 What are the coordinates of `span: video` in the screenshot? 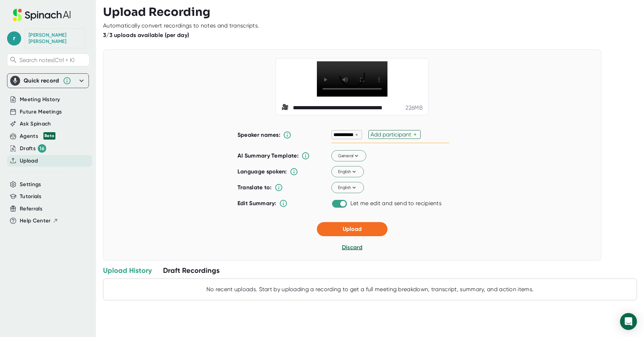 It's located at (286, 108).